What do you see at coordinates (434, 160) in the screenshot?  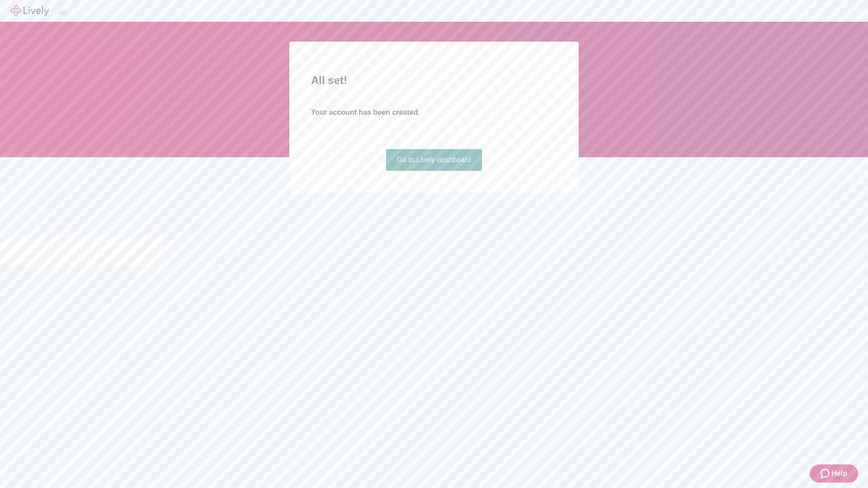 I see `a: Go to Lively dashboard` at bounding box center [434, 160].